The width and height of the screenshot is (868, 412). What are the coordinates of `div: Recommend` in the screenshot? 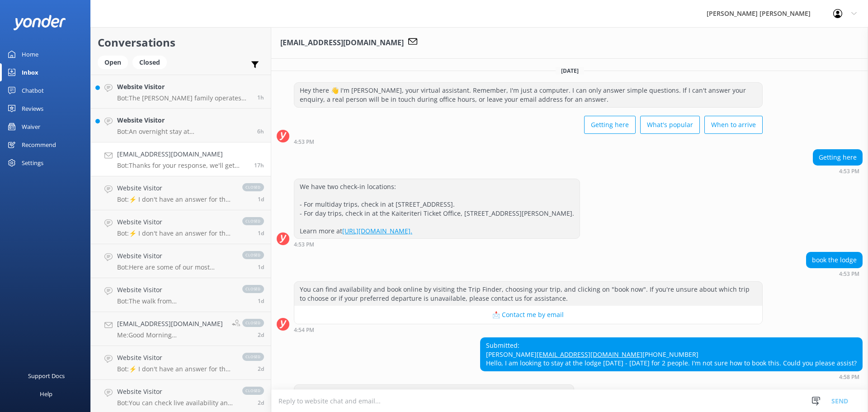 It's located at (39, 145).